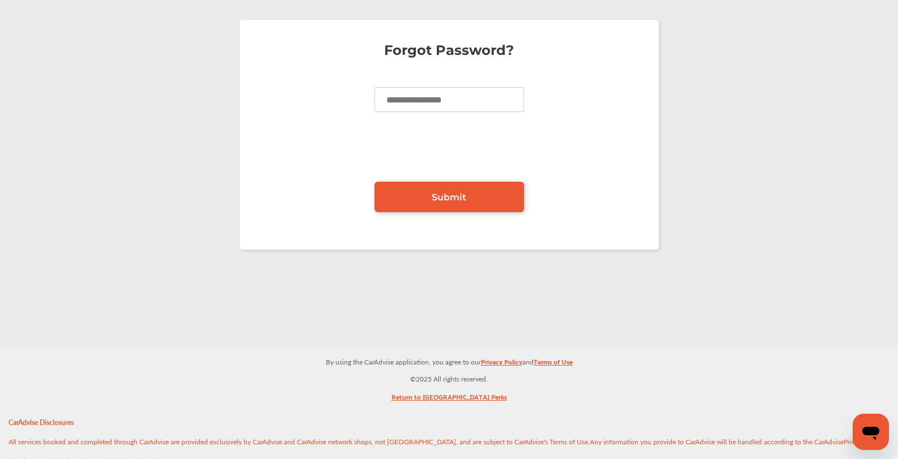  I want to click on span: Submit, so click(449, 197).